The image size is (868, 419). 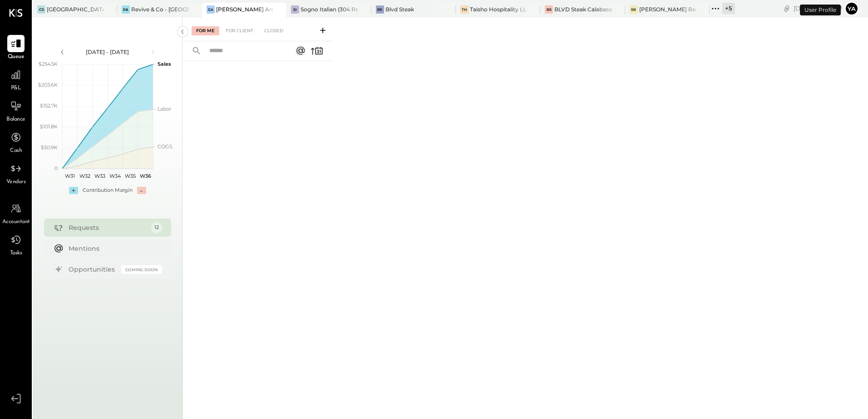 I want to click on span: P&L, so click(x=16, y=88).